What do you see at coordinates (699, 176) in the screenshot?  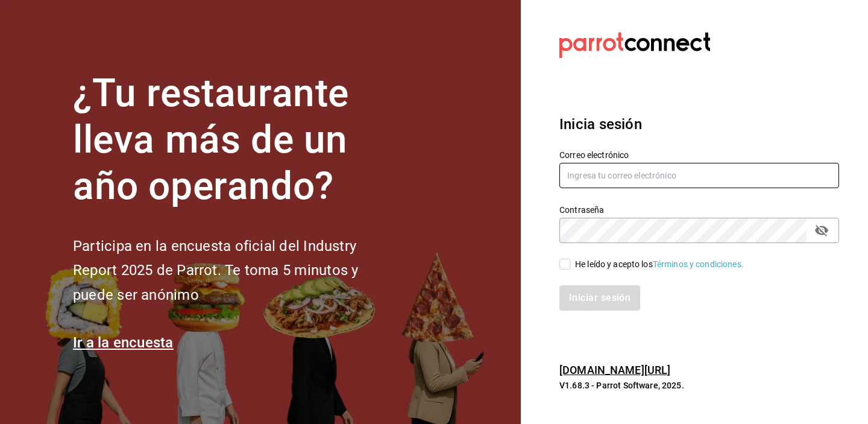 I see `input: Ingresa tu correo electrónico` at bounding box center [699, 176].